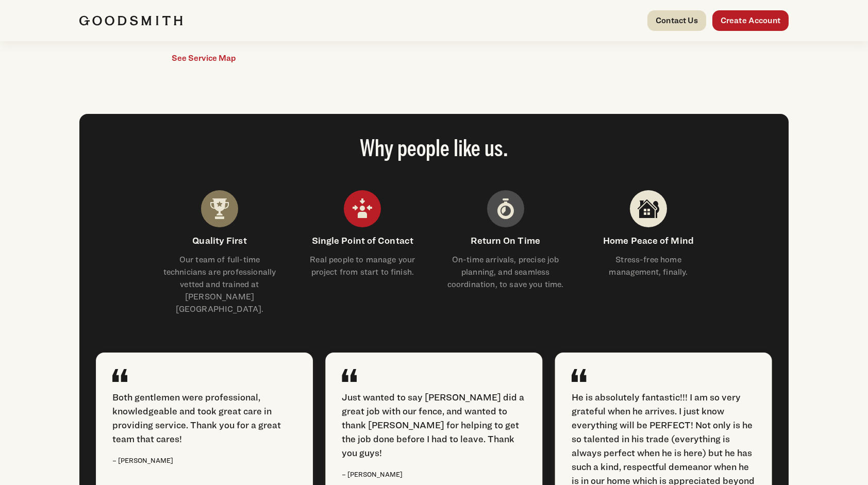 This screenshot has width=868, height=485. What do you see at coordinates (647, 266) in the screenshot?
I see `p: Stress-free home management, finally.` at bounding box center [647, 266].